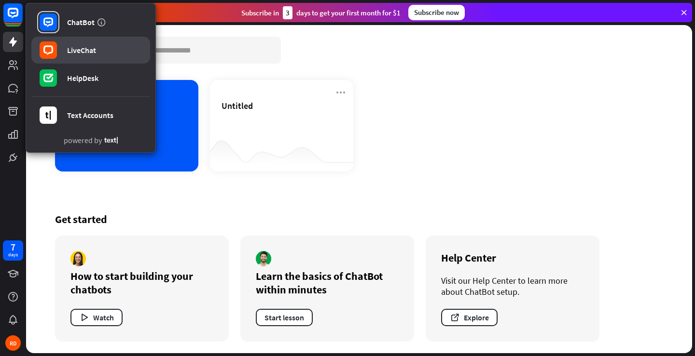 The height and width of the screenshot is (356, 695). Describe the element at coordinates (327, 283) in the screenshot. I see `div: Learn the basics of ChatBot within minutes` at that location.